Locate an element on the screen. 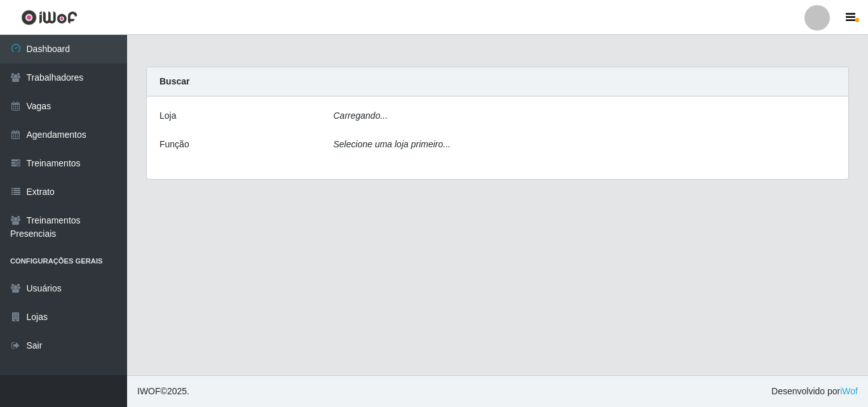 The width and height of the screenshot is (868, 407). a: iWof is located at coordinates (849, 391).